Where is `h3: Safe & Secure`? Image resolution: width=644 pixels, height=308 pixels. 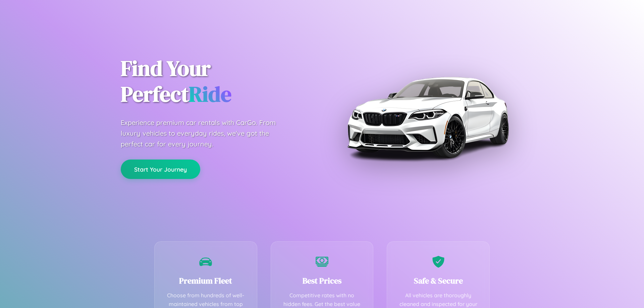
h3: Safe & Secure is located at coordinates (438, 281).